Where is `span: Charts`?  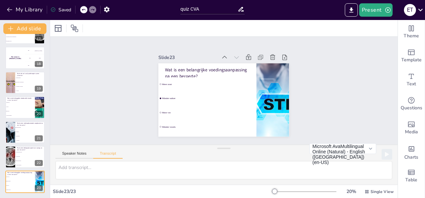
span: Charts is located at coordinates (411, 158).